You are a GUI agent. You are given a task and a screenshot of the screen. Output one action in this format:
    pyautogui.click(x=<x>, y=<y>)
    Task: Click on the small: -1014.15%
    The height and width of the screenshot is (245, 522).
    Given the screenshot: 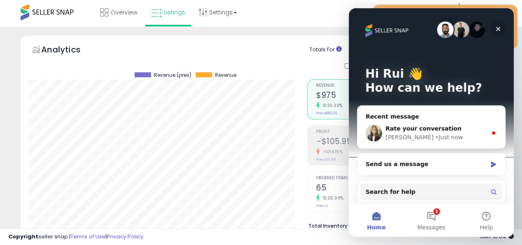 What is the action you would take?
    pyautogui.click(x=331, y=151)
    